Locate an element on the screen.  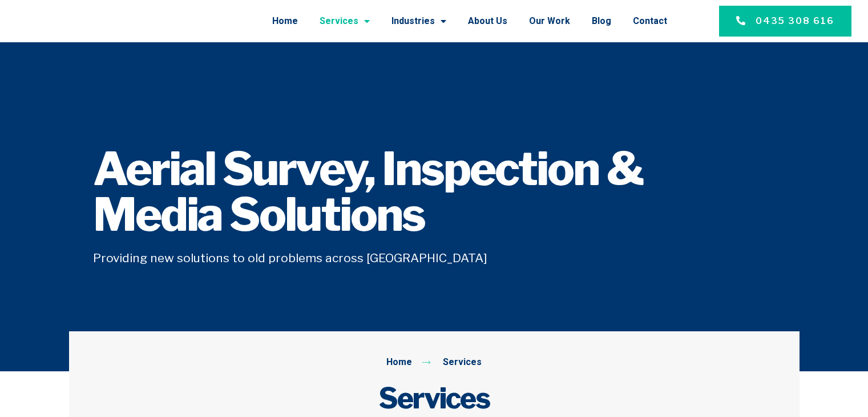
span: 0435 308 616 is located at coordinates (795, 21).